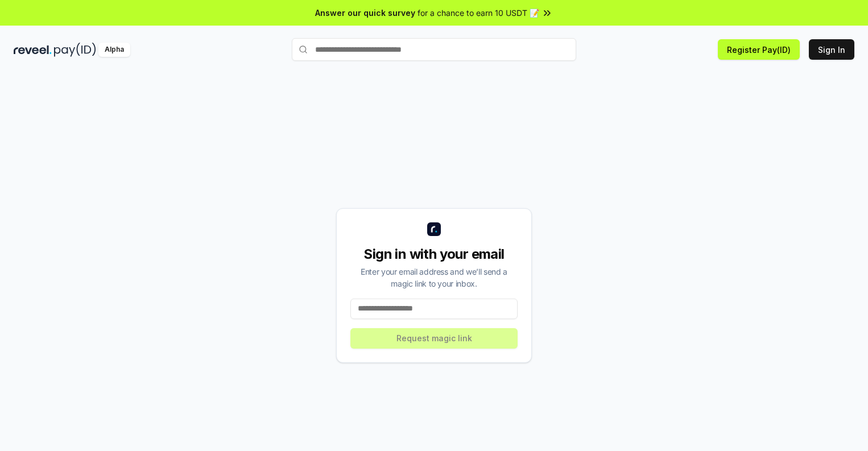  I want to click on span: Answer our quick survey, so click(365, 12).